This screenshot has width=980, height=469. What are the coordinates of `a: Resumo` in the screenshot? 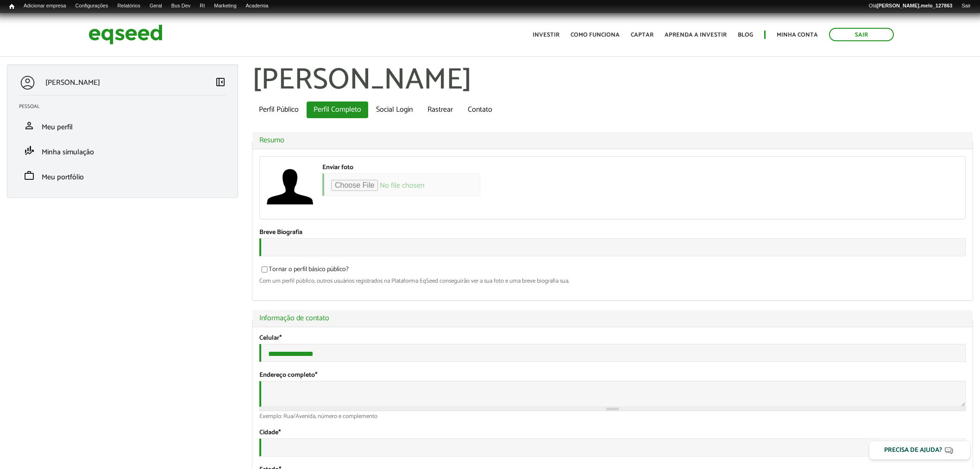 It's located at (613, 140).